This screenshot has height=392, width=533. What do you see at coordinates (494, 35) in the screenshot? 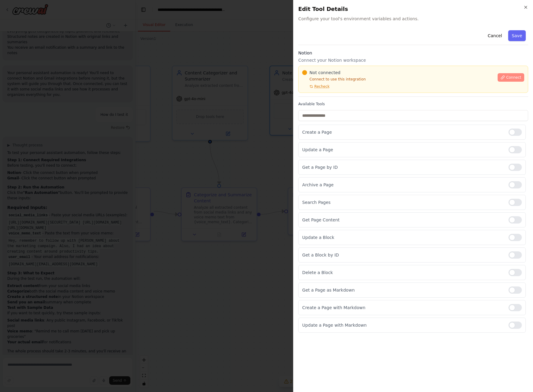
I see `button: Cancel` at bounding box center [494, 35].